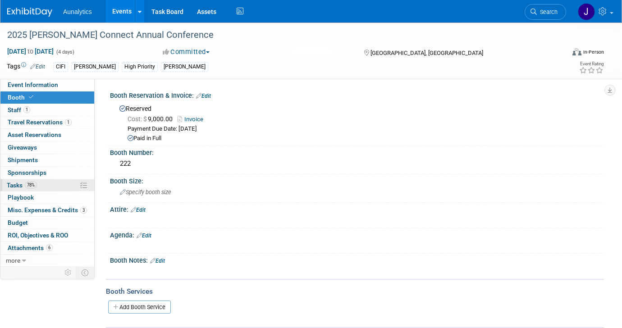  I want to click on div: Paid in Full, so click(362, 138).